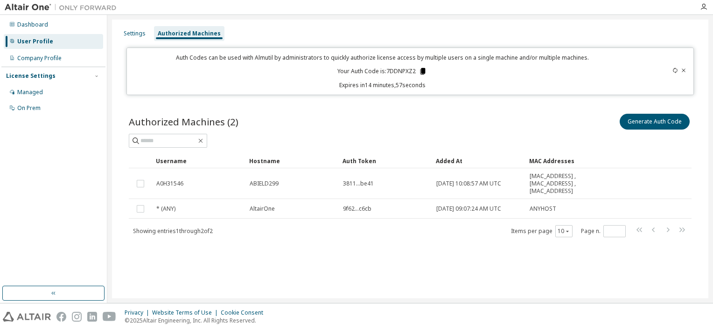 Image resolution: width=713 pixels, height=330 pixels. I want to click on span: 3811...be41, so click(358, 184).